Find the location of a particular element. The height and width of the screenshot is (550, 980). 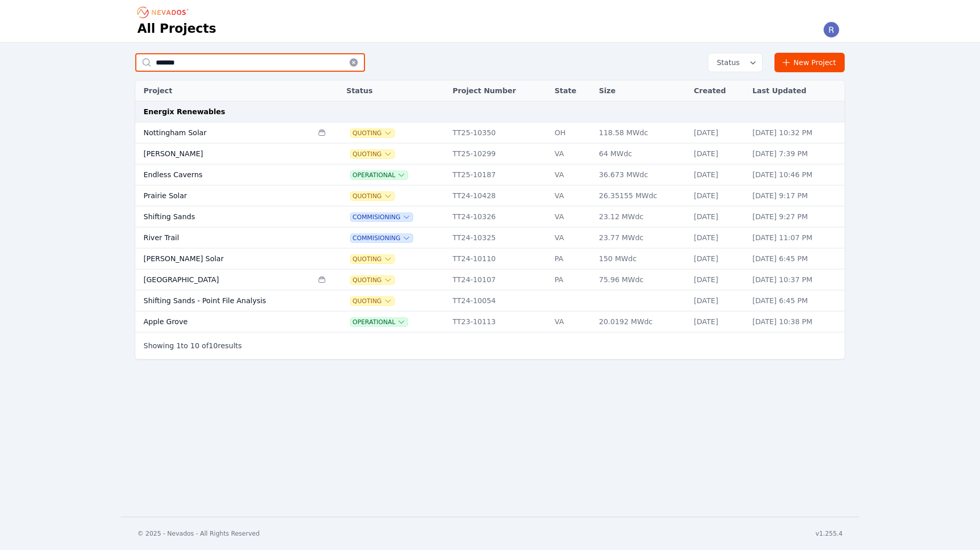

td: 23.12 MWdc is located at coordinates (640, 217).